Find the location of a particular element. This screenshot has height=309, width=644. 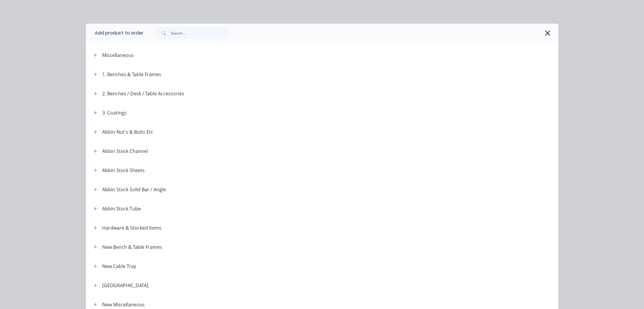

div: Abbin Stock Tube is located at coordinates (122, 208).